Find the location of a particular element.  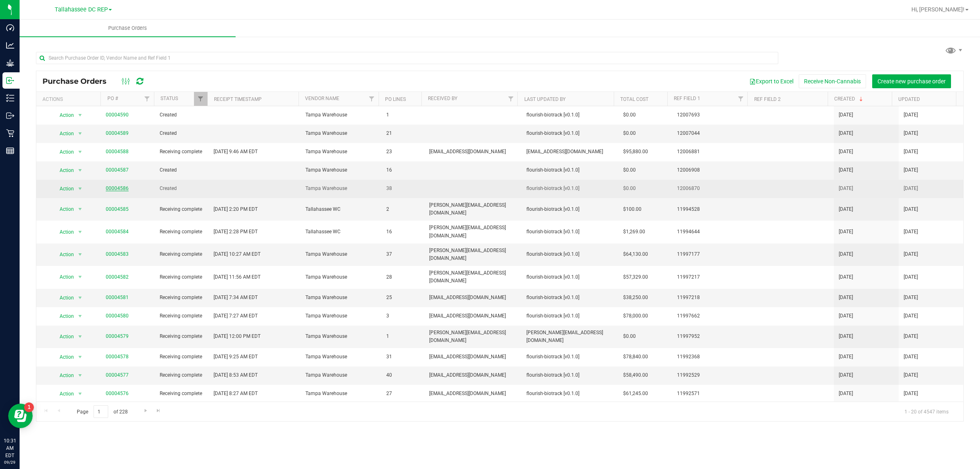

a: 00004582 is located at coordinates (117, 277).